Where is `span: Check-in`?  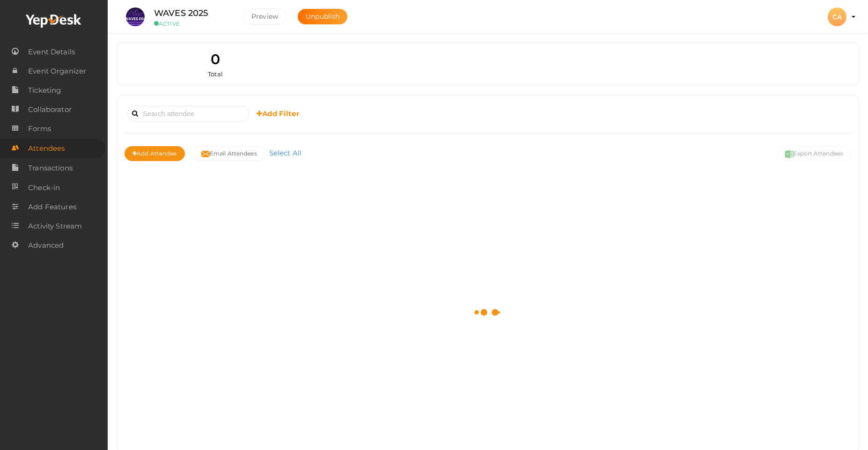
span: Check-in is located at coordinates (44, 188).